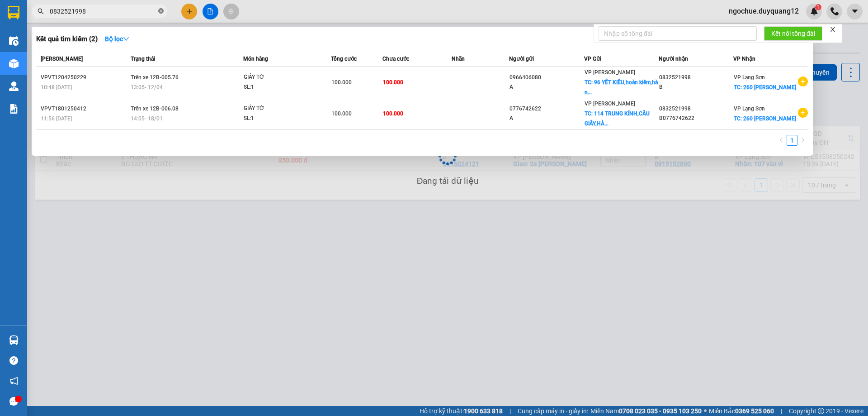  What do you see at coordinates (14, 360) in the screenshot?
I see `span: question-circle` at bounding box center [14, 360].